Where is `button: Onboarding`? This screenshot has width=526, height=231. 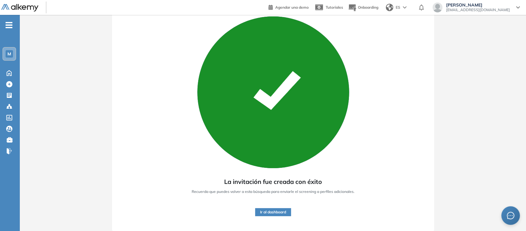 button: Onboarding is located at coordinates (363, 7).